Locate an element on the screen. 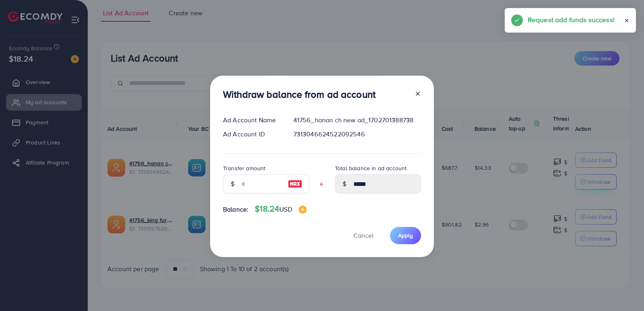 The image size is (644, 311). label: Total balance in ad account is located at coordinates (371, 168).